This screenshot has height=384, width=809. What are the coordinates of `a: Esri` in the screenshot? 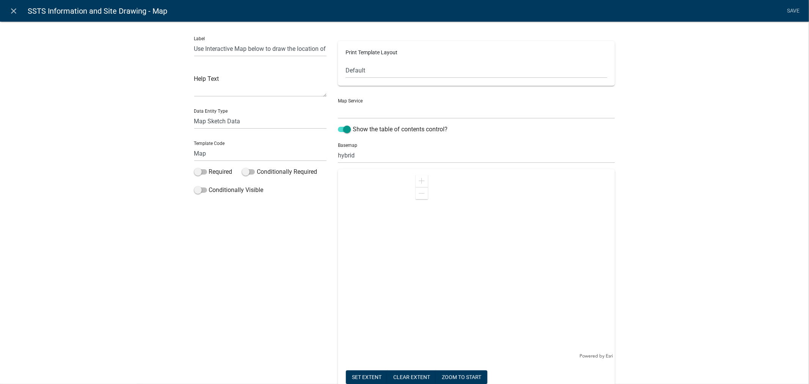 It's located at (609, 356).